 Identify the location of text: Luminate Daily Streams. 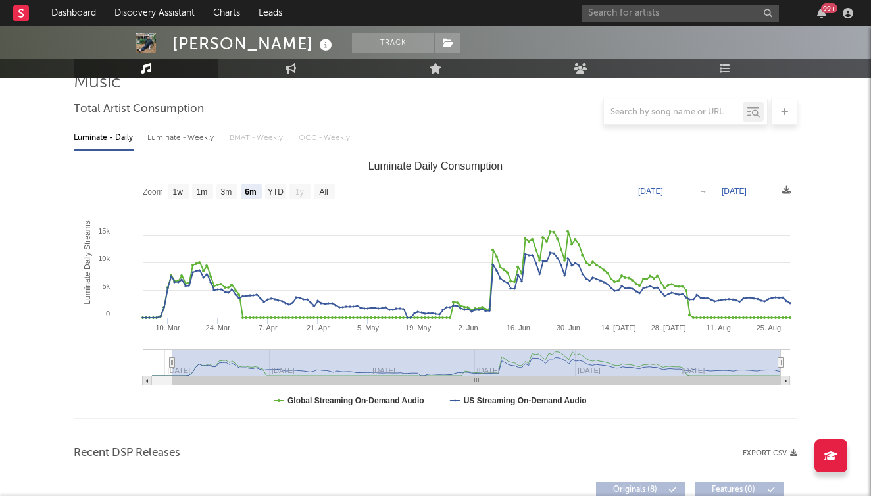
(88, 262).